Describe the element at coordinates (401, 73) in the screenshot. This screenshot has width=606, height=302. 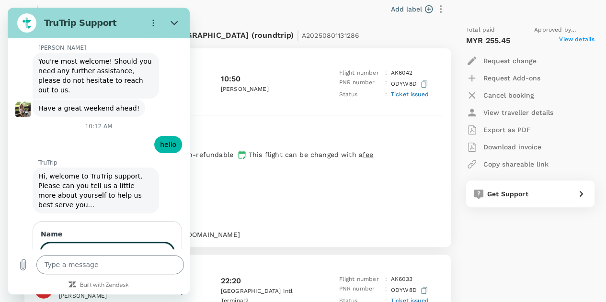
I see `p: AK 6042` at that location.